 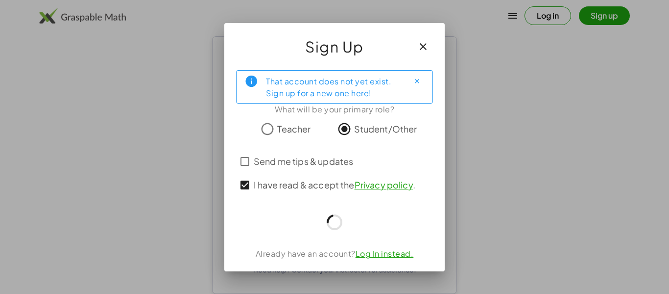 I want to click on span: Sign Up, so click(x=335, y=47).